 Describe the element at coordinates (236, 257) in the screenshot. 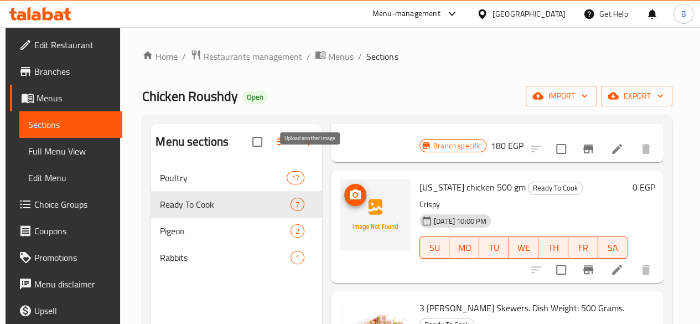

I see `div: Rabbits1` at that location.